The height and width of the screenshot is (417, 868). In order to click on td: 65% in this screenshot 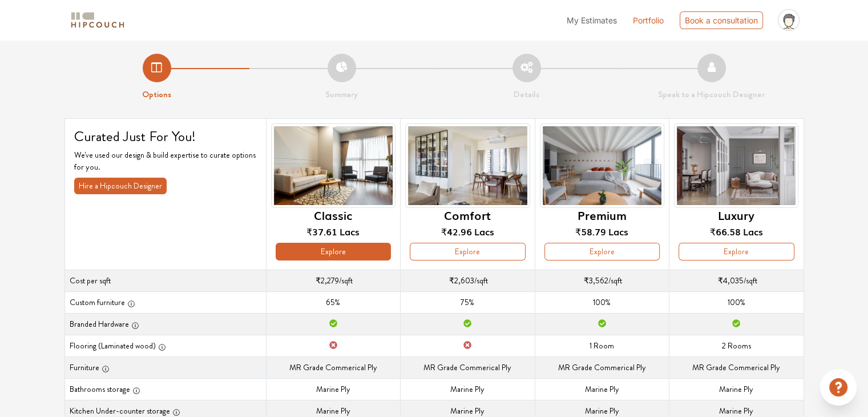, I will do `click(333, 302)`.